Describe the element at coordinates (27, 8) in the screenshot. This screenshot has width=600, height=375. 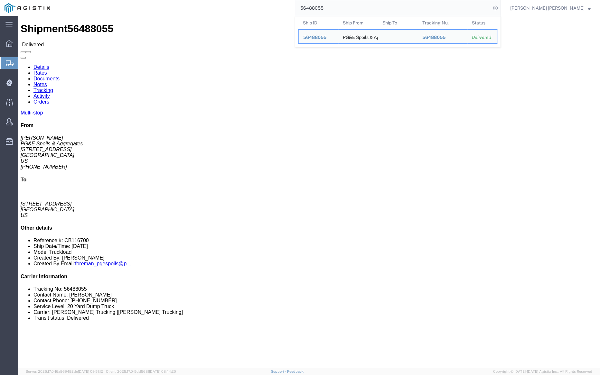
I see `img: logo` at that location.